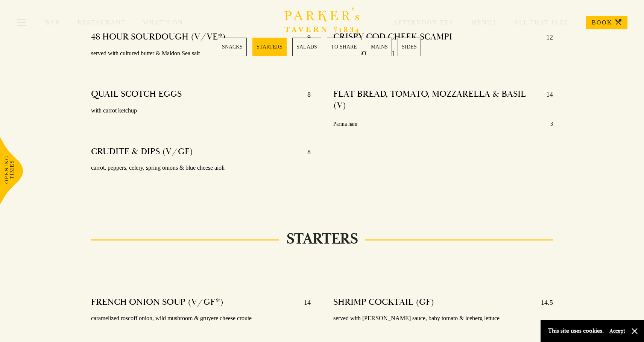 This screenshot has height=342, width=644. Describe the element at coordinates (142, 152) in the screenshot. I see `h4: CRUDITE & DIPS (V/GF)` at that location.